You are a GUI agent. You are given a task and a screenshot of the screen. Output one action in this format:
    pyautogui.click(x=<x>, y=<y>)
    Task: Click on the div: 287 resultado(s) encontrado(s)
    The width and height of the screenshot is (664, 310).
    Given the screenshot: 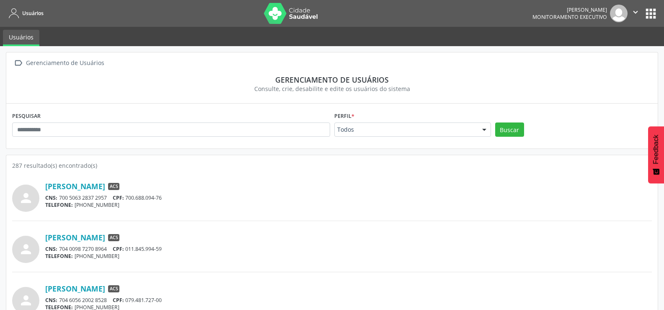 What is the action you would take?
    pyautogui.click(x=332, y=165)
    